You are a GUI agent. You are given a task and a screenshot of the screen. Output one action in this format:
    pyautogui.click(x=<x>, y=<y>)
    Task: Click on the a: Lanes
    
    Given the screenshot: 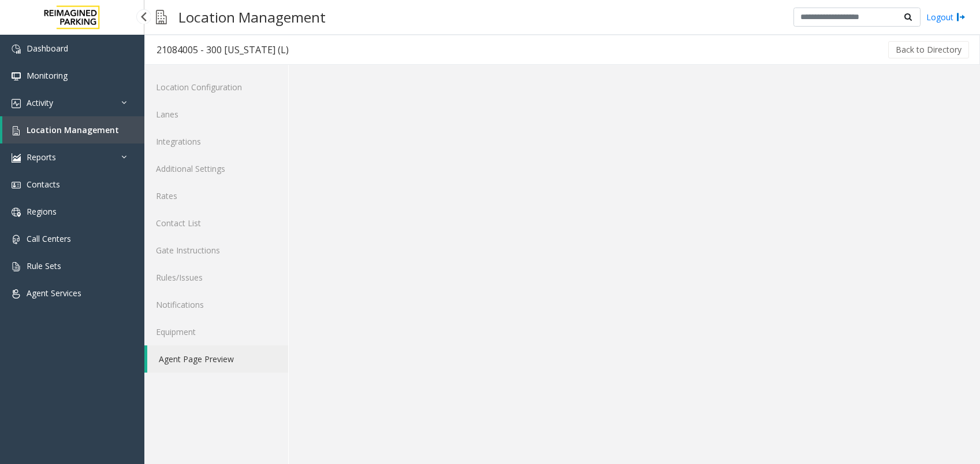 What is the action you would take?
    pyautogui.click(x=216, y=114)
    